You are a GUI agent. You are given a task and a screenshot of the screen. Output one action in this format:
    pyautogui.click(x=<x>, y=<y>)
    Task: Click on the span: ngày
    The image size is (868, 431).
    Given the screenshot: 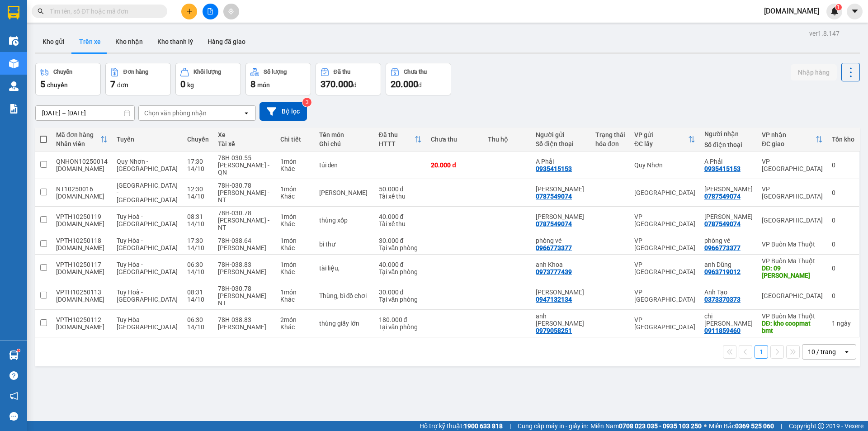 What is the action you would take?
    pyautogui.click(x=843, y=323)
    